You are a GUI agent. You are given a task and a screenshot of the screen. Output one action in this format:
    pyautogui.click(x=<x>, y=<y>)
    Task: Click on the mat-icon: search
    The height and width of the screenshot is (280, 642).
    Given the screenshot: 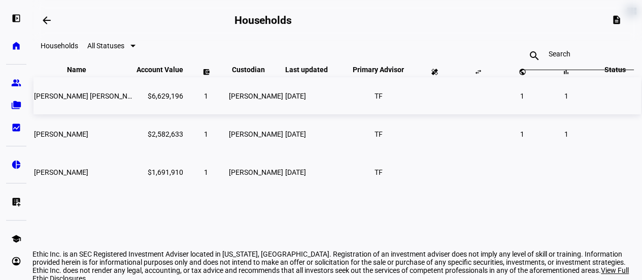 What is the action you would take?
    pyautogui.click(x=534, y=56)
    